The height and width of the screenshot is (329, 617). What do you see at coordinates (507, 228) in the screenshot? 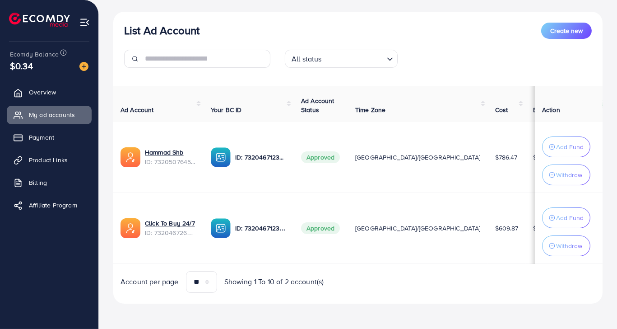
I see `span: $609.87` at bounding box center [507, 228].